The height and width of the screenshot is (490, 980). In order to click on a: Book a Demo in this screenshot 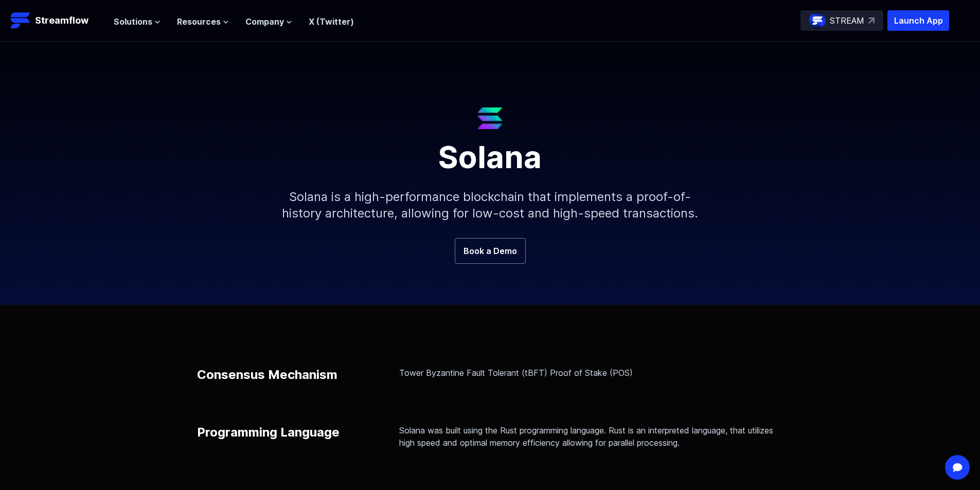, I will do `click(490, 251)`.